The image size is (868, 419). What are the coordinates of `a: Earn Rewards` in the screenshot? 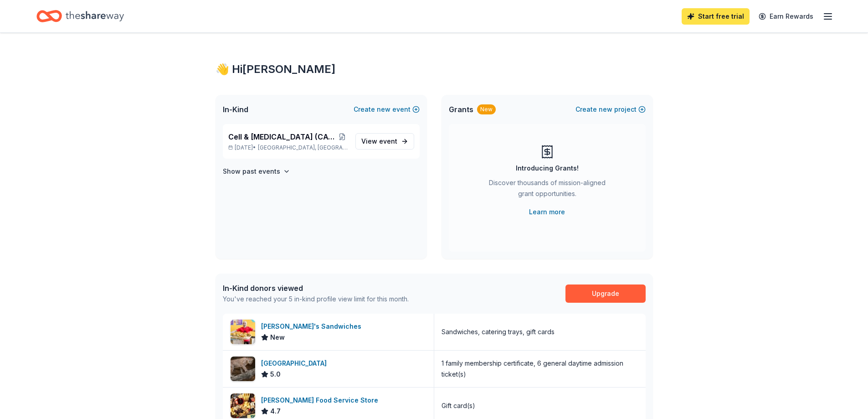 It's located at (786, 16).